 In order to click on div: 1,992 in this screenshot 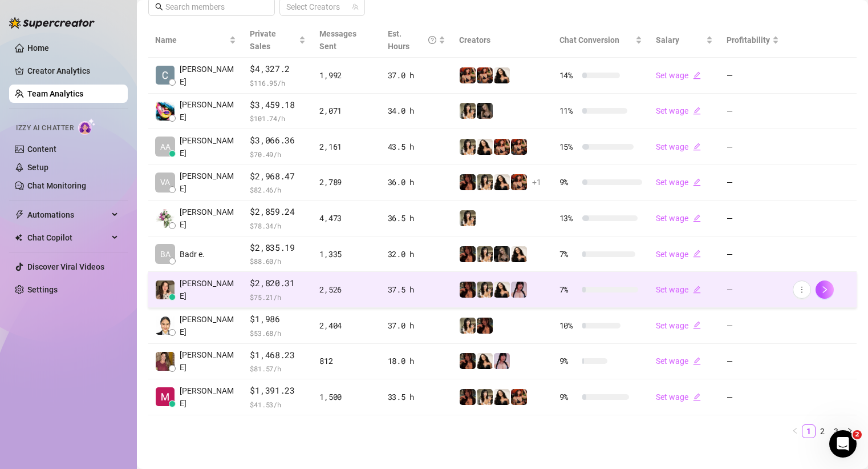, I will do `click(346, 75)`.